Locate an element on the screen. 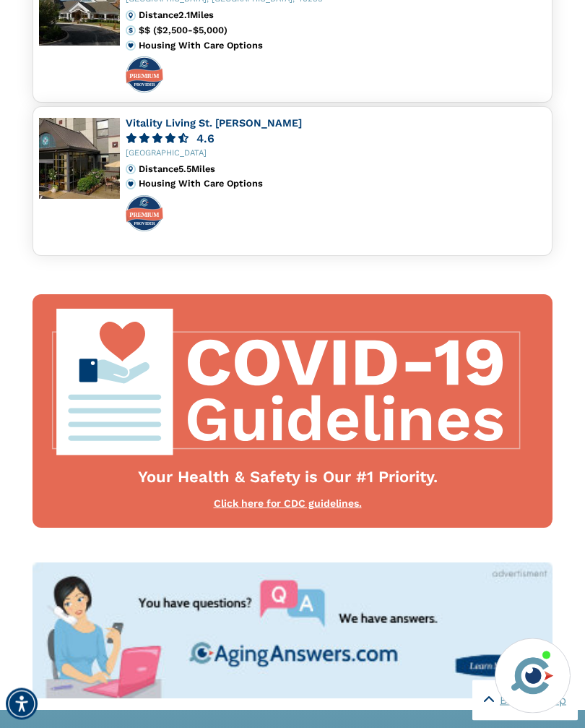 The height and width of the screenshot is (728, 585). div: 4.6 is located at coordinates (205, 139).